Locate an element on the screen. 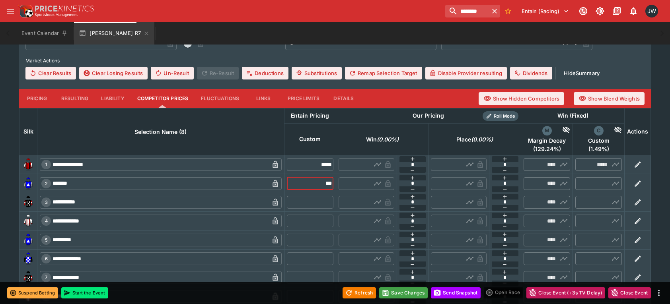 The width and height of the screenshot is (670, 304). img: runner 3 is located at coordinates (28, 202).